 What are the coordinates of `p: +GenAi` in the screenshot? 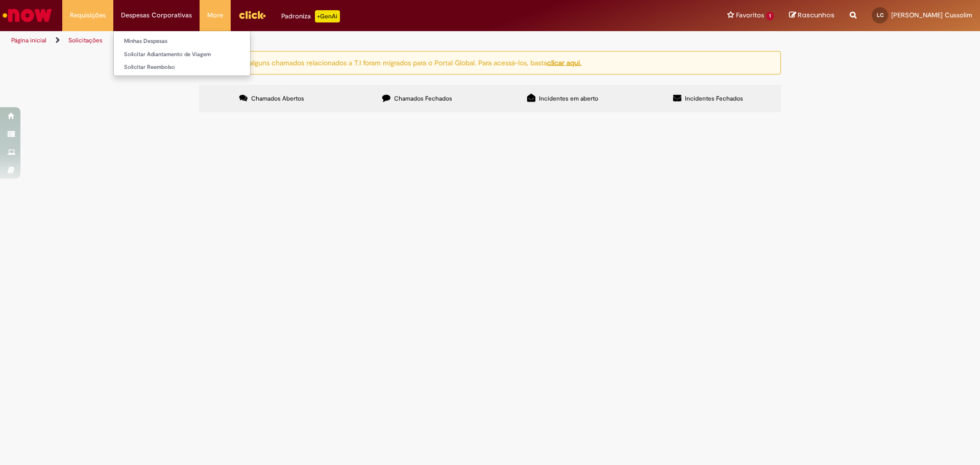 It's located at (327, 16).